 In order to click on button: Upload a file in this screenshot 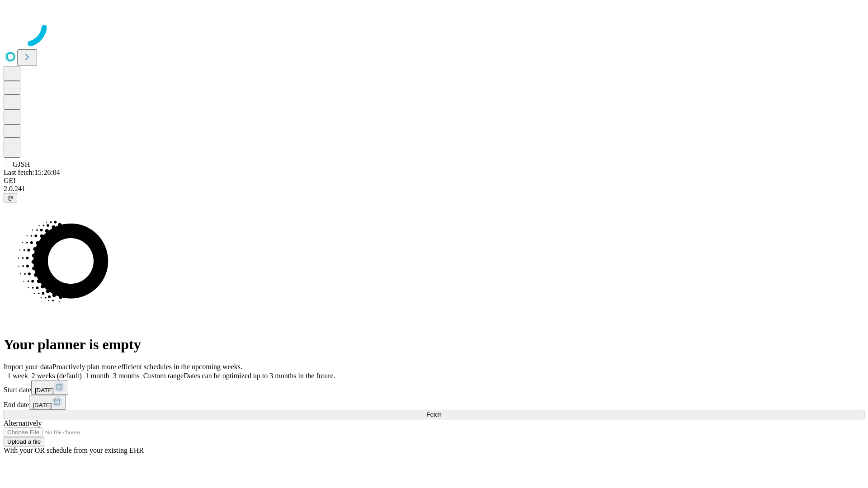, I will do `click(24, 442)`.